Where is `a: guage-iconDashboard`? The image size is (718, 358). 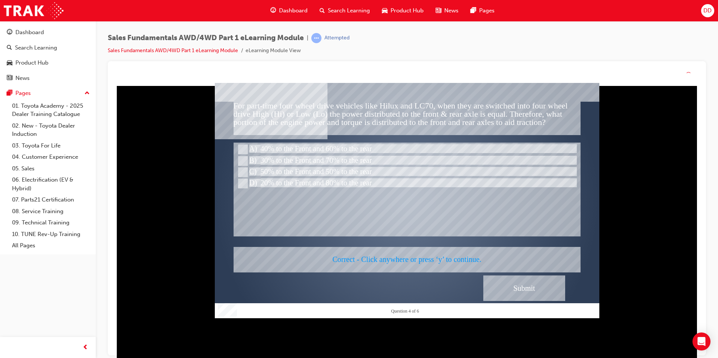 a: guage-iconDashboard is located at coordinates (289, 11).